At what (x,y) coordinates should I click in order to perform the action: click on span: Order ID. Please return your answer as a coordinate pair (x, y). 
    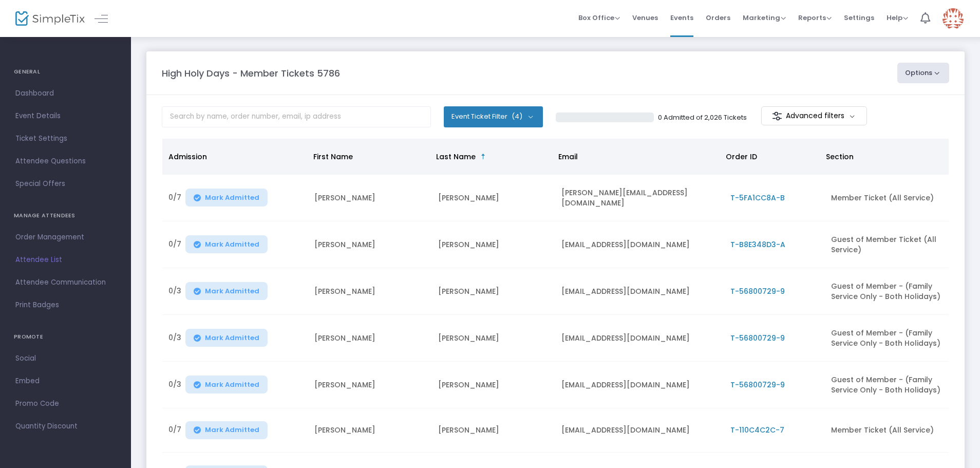
    Looking at the image, I should click on (742, 157).